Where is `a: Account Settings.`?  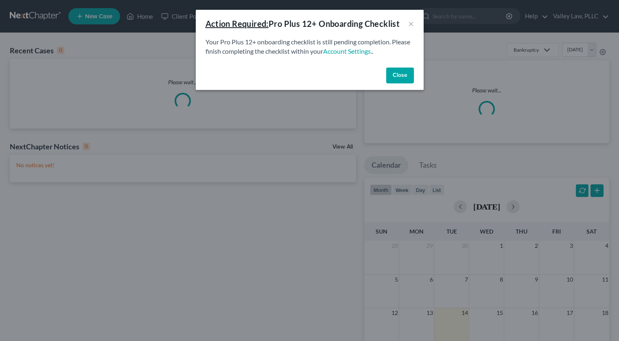 a: Account Settings. is located at coordinates (347, 51).